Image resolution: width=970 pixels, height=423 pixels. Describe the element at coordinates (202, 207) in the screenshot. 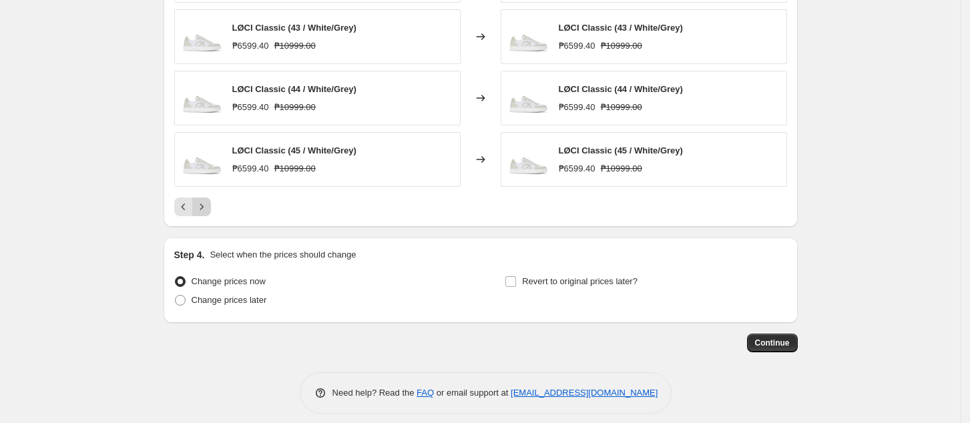

I see `button: Next` at that location.